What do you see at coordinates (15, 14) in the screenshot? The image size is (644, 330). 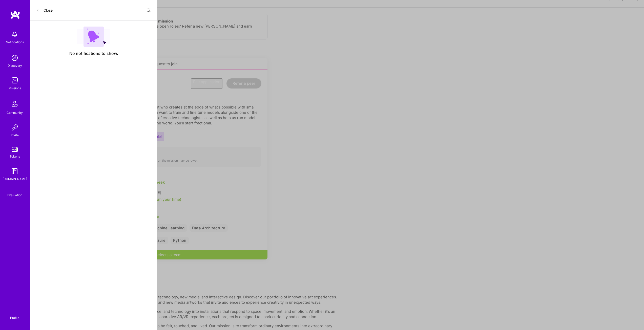 I see `img: logo` at bounding box center [15, 14].